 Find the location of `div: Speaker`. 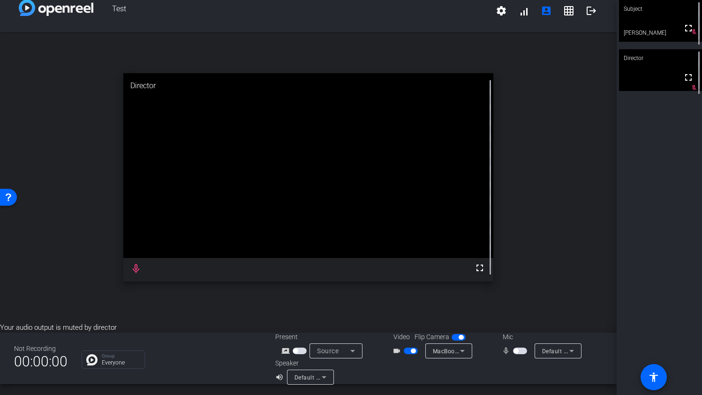

div: Speaker is located at coordinates (303, 363).